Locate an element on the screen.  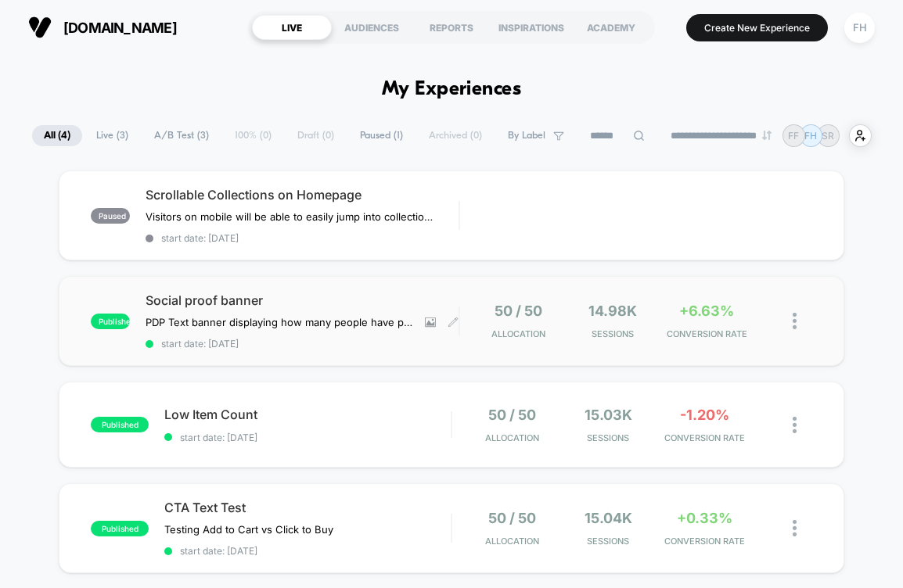
span: paused is located at coordinates (111, 216).